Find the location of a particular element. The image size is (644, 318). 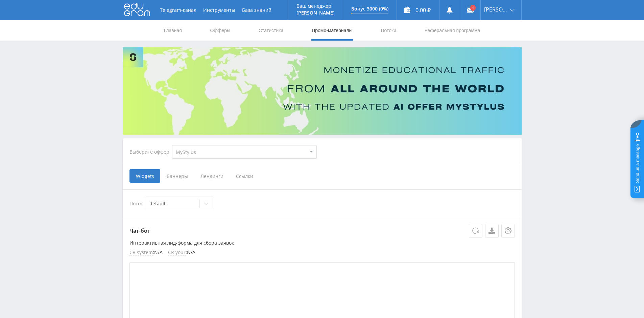

p: Интерактивная лид-форма для сбора заявок is located at coordinates (322, 243).